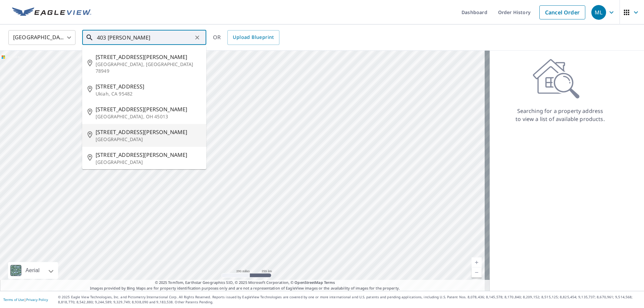  I want to click on a: OpenStreetMap, so click(309, 282).